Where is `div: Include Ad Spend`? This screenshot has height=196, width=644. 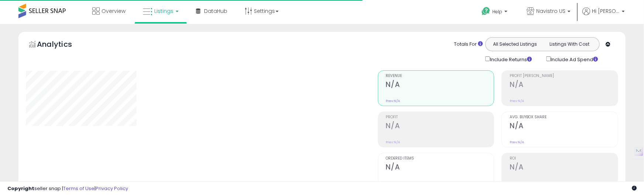
div: Include Ad Spend is located at coordinates (576, 59).